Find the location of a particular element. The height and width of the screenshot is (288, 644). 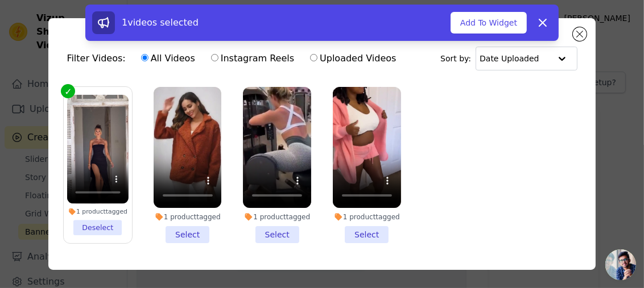

label: All Videos is located at coordinates (168, 58).